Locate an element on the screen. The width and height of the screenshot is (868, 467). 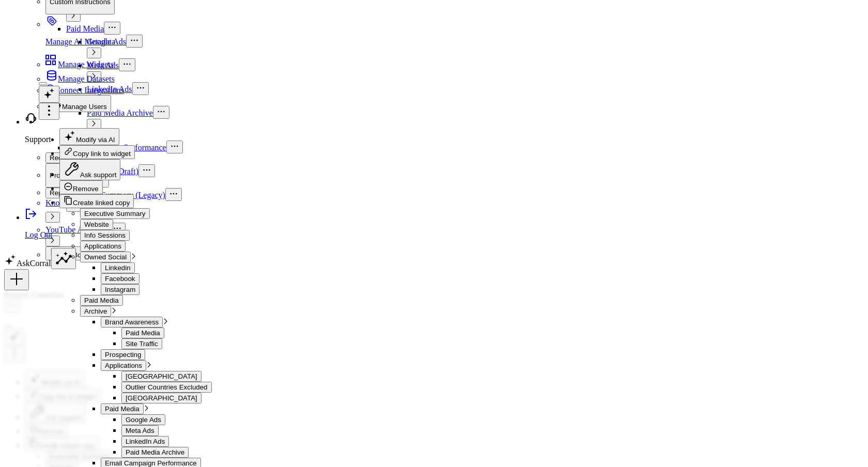
a: Manage Datasets is located at coordinates (80, 79).